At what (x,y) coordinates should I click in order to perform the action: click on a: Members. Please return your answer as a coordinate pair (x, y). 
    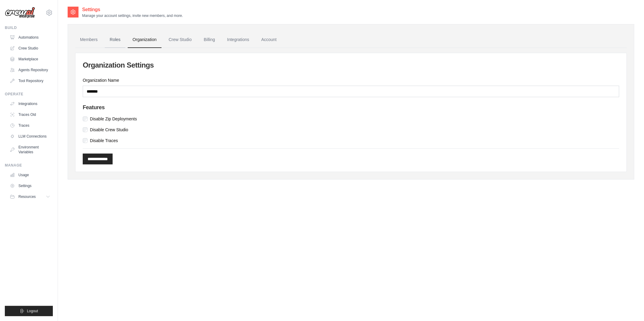
    Looking at the image, I should click on (89, 40).